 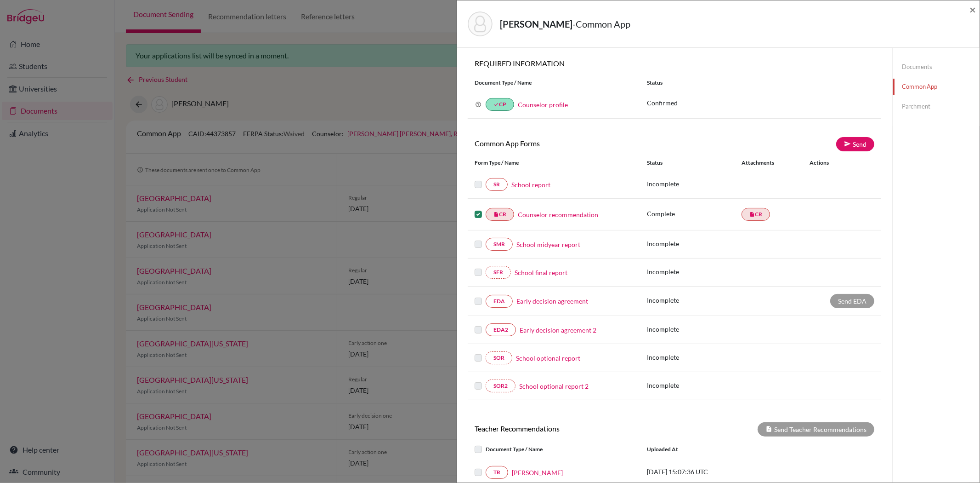 I want to click on a: School report, so click(x=531, y=184).